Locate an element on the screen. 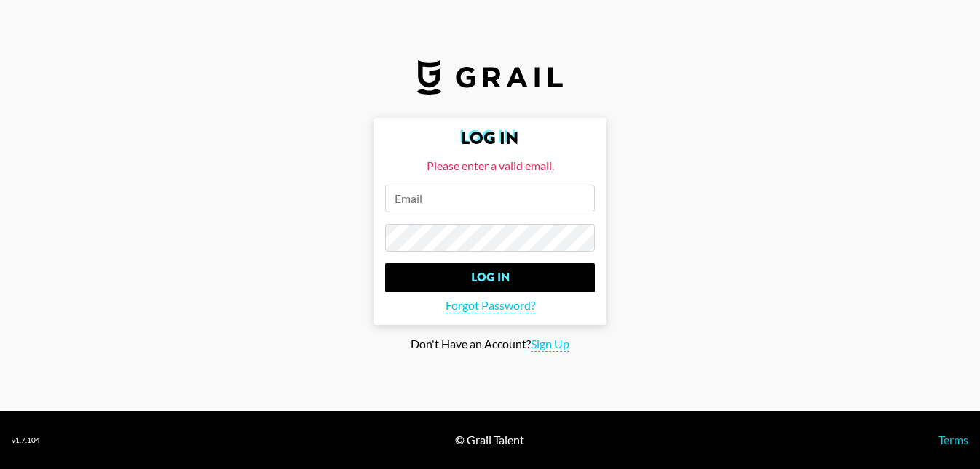  div: v 1.7.104 is located at coordinates (25, 440).